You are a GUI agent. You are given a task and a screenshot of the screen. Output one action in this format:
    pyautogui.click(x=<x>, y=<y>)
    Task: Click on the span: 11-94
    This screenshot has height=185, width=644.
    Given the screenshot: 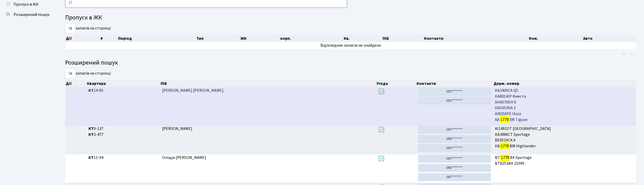 What is the action you would take?
    pyautogui.click(x=123, y=157)
    